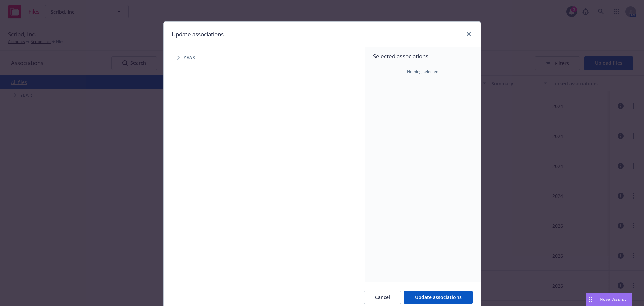 The width and height of the screenshot is (644, 306). I want to click on button: Cancel, so click(382, 297).